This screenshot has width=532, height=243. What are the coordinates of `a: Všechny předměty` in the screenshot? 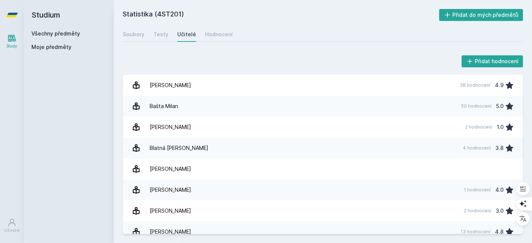 It's located at (56, 33).